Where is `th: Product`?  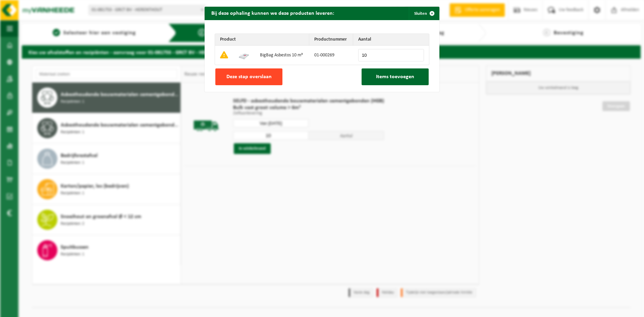
th: Product is located at coordinates (262, 40).